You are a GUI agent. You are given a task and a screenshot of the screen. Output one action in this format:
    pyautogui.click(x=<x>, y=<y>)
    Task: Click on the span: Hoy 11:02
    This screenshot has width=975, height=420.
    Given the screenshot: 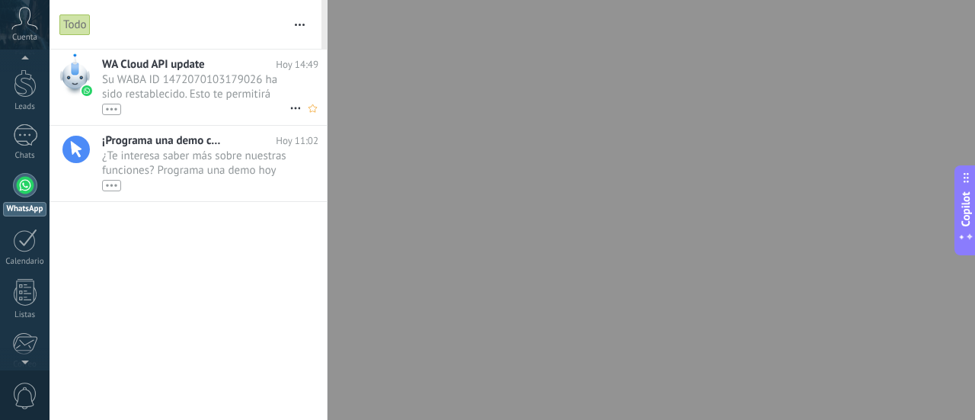 What is the action you would take?
    pyautogui.click(x=297, y=140)
    